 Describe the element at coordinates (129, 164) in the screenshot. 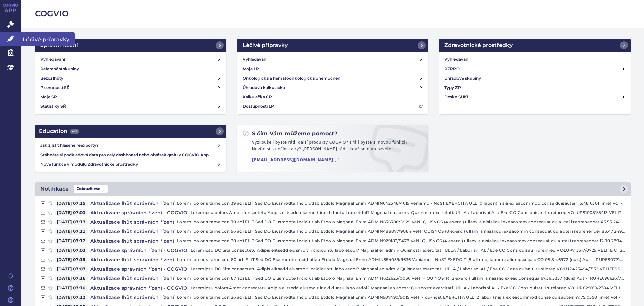

I see `h4: Nové funkce v modulu Zdravotnické prostředky` at that location.